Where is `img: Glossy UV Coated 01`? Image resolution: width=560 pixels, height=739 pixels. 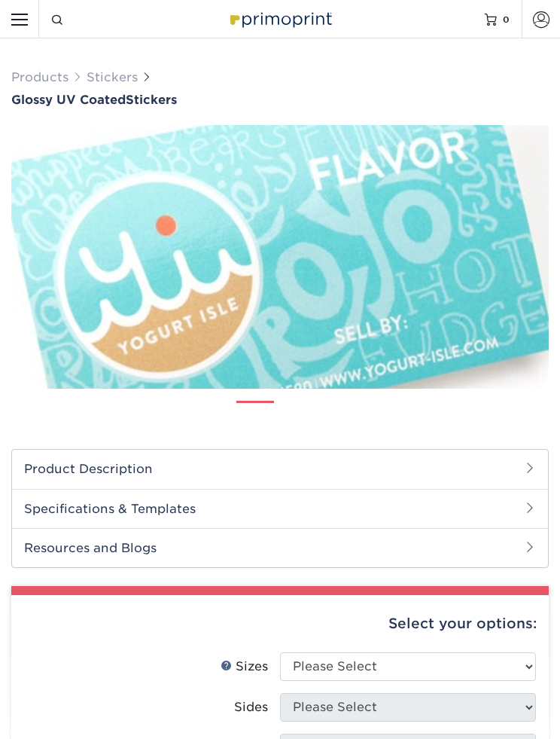 img: Glossy UV Coated 01 is located at coordinates (280, 257).